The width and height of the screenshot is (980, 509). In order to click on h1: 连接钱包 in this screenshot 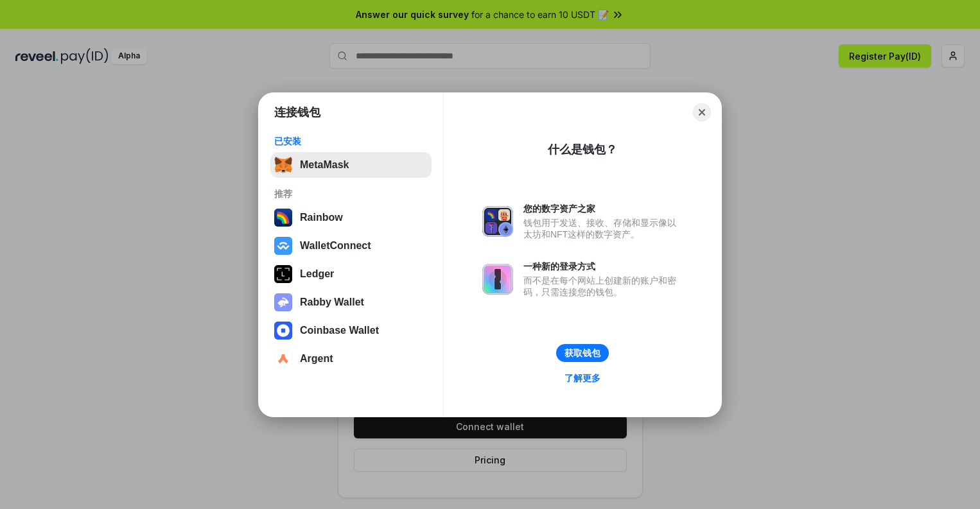, I will do `click(298, 112)`.